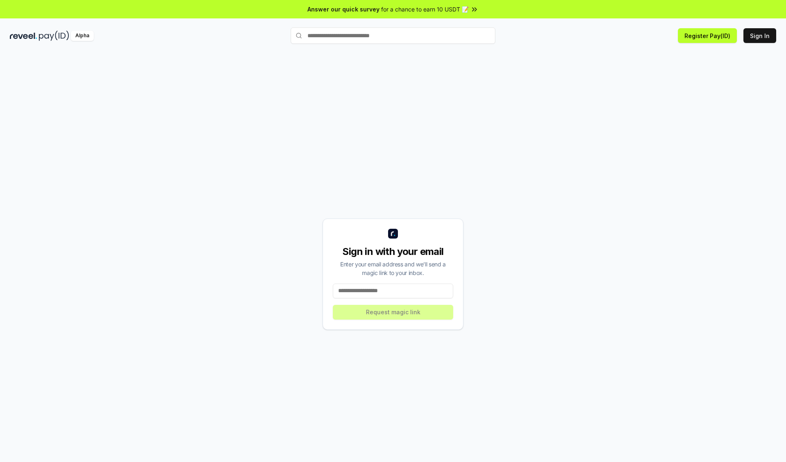  What do you see at coordinates (23, 36) in the screenshot?
I see `img: reveel_dark` at bounding box center [23, 36].